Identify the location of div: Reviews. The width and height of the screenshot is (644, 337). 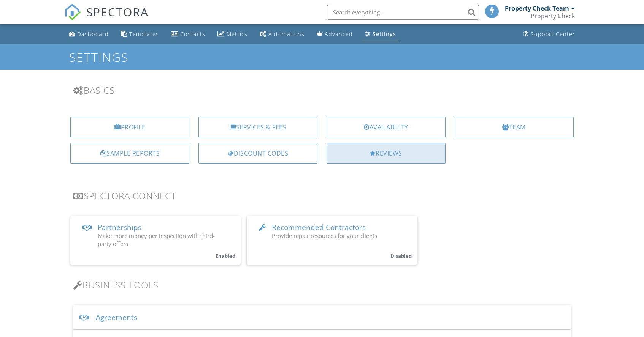
(386, 153).